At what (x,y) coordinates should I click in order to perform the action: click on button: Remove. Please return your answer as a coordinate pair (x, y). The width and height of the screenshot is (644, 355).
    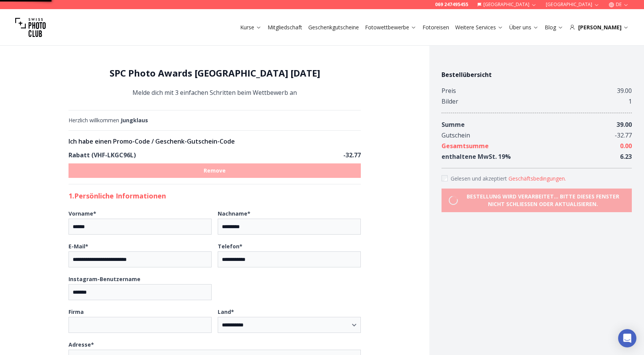
    Looking at the image, I should click on (214, 170).